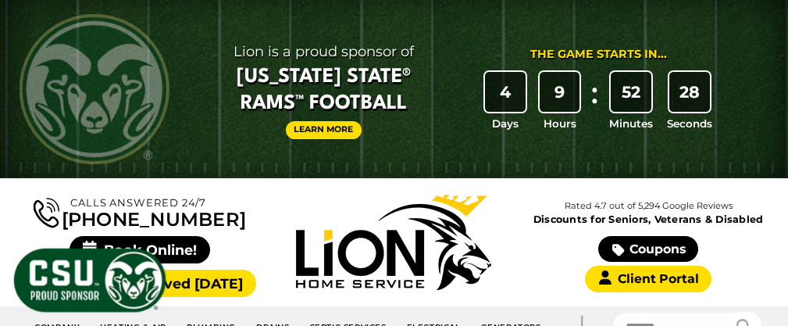 The height and width of the screenshot is (326, 788). Describe the element at coordinates (689, 123) in the screenshot. I see `span: Seconds` at that location.